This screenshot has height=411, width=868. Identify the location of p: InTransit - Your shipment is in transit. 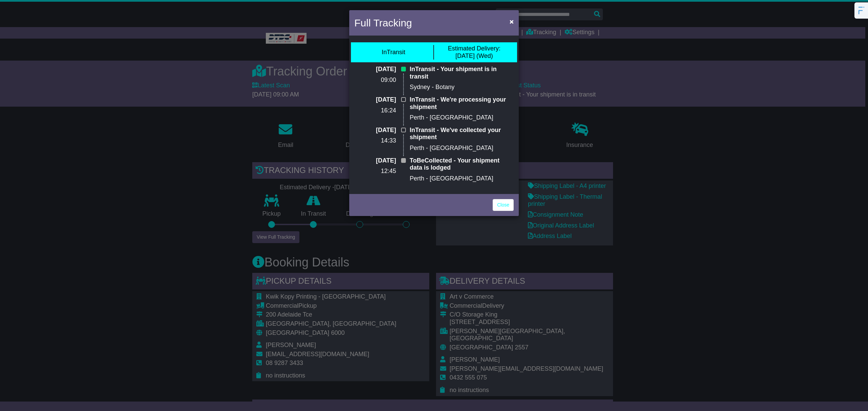
(461, 73).